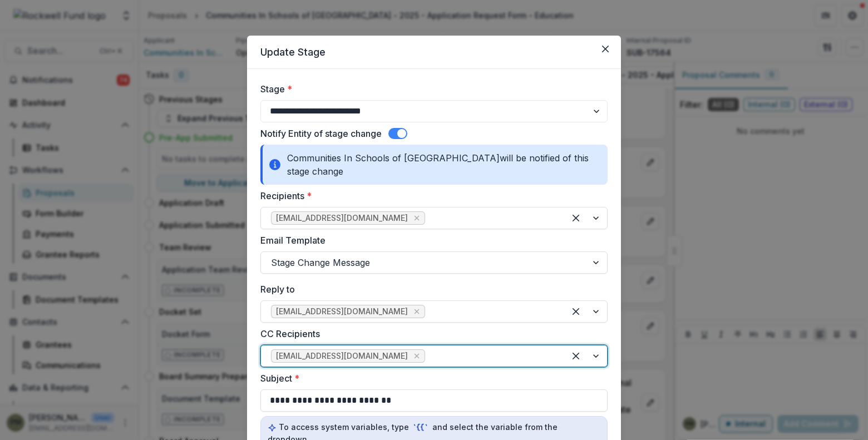  I want to click on div: Remove pmorenocovington@rockfund.org, so click(417, 312).